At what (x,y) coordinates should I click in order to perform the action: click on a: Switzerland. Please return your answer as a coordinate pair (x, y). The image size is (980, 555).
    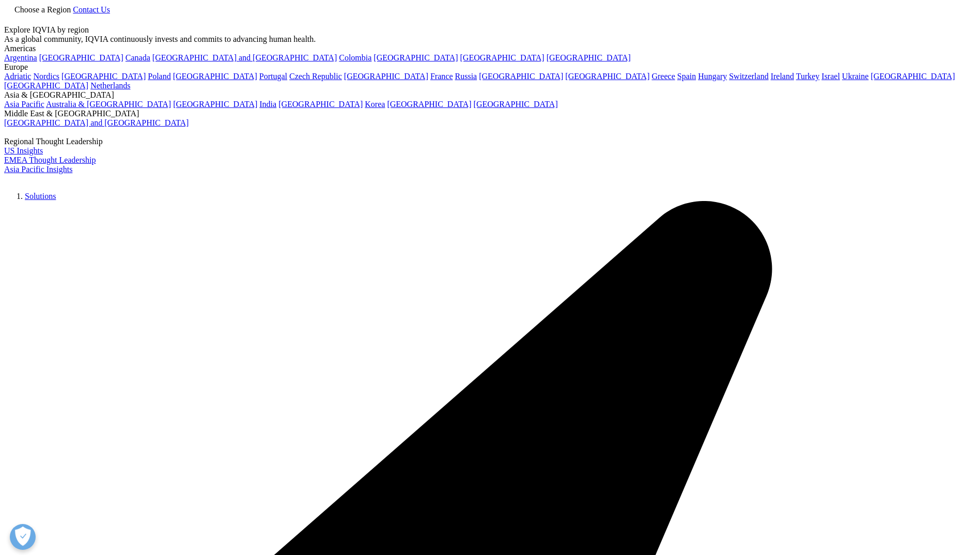
    Looking at the image, I should click on (749, 76).